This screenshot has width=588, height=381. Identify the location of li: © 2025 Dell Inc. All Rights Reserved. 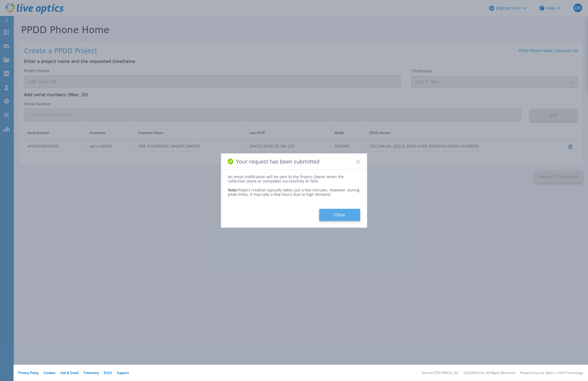
(489, 373).